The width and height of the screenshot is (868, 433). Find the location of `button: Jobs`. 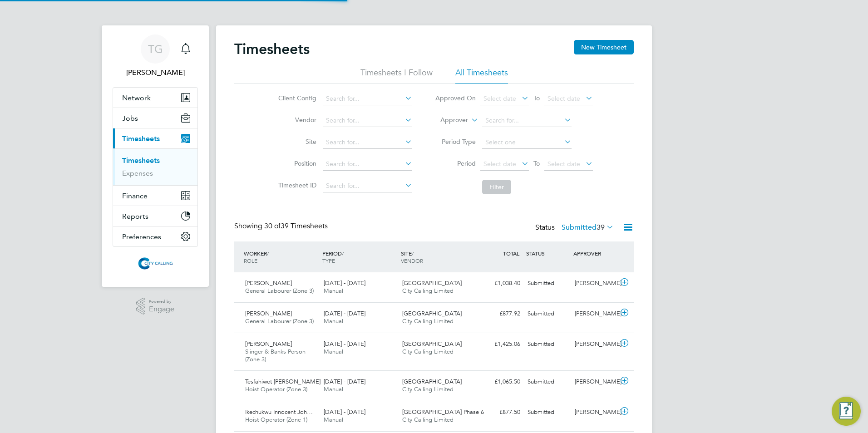

button: Jobs is located at coordinates (155, 118).